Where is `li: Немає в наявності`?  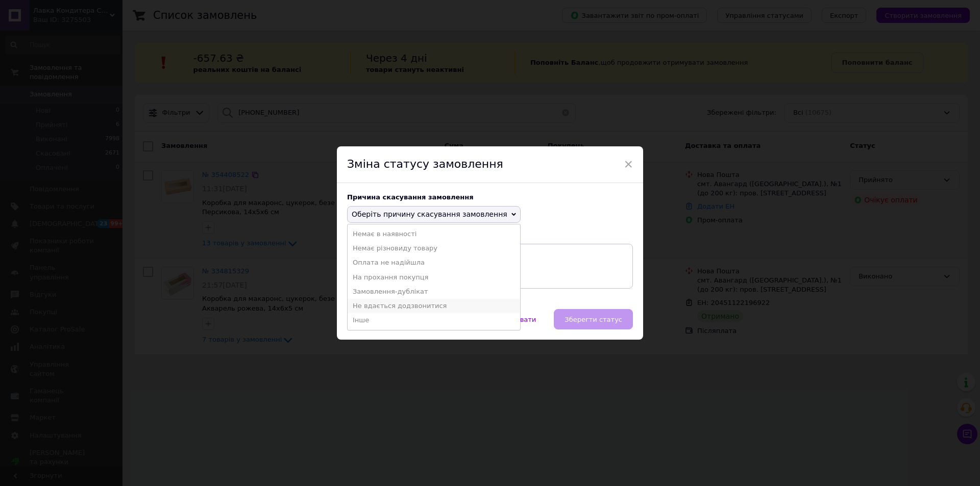 li: Немає в наявності is located at coordinates (434, 234).